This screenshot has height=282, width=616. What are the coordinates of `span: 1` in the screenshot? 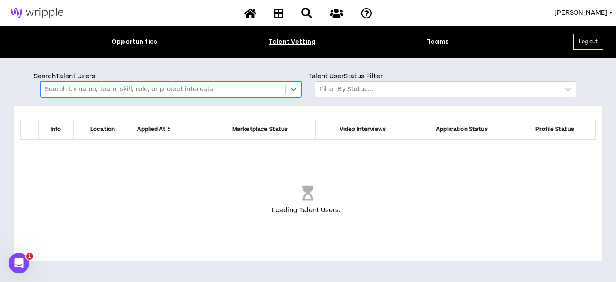 It's located at (30, 256).